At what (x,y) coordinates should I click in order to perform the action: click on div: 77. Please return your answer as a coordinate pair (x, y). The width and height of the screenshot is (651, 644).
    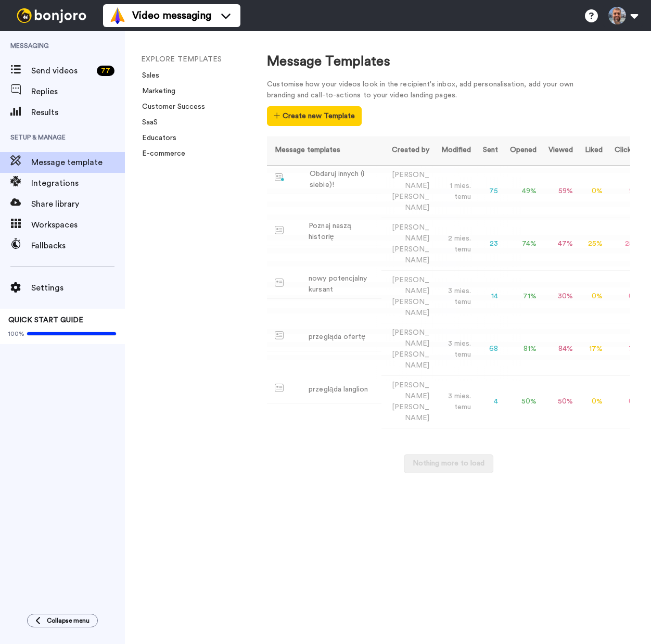
    Looking at the image, I should click on (106, 71).